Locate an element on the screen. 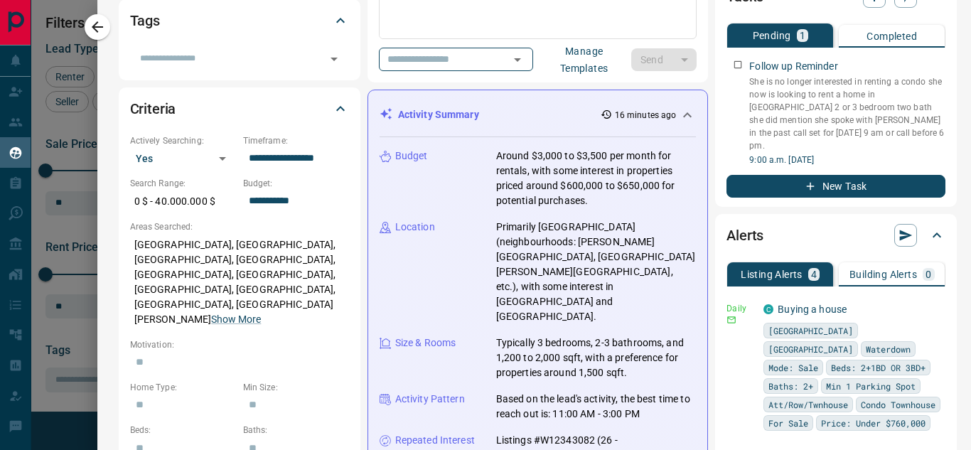 The width and height of the screenshot is (971, 450). p: 16 minutes ago is located at coordinates (645, 115).